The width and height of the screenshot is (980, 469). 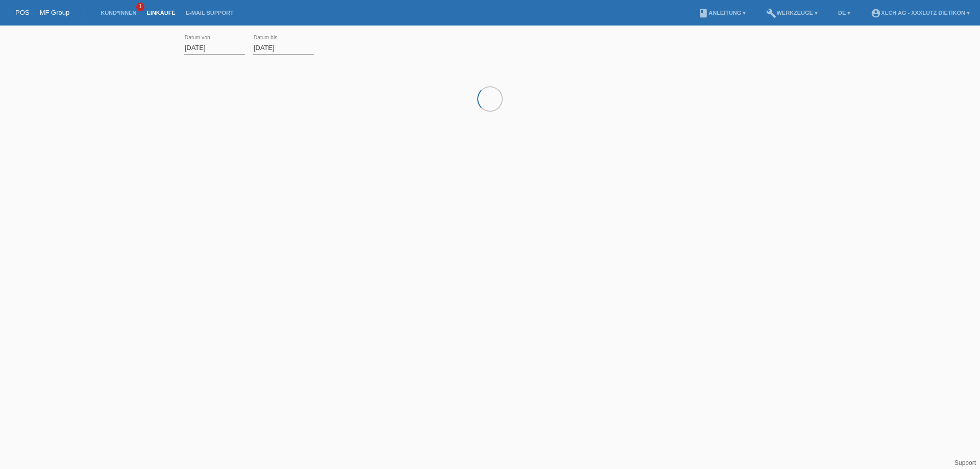 I want to click on i: book, so click(x=704, y=13).